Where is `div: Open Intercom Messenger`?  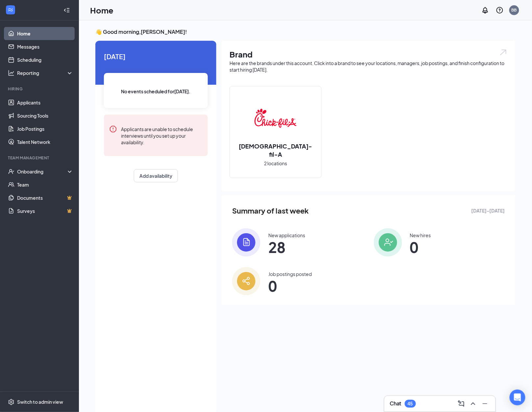
div: Open Intercom Messenger is located at coordinates (518, 398).